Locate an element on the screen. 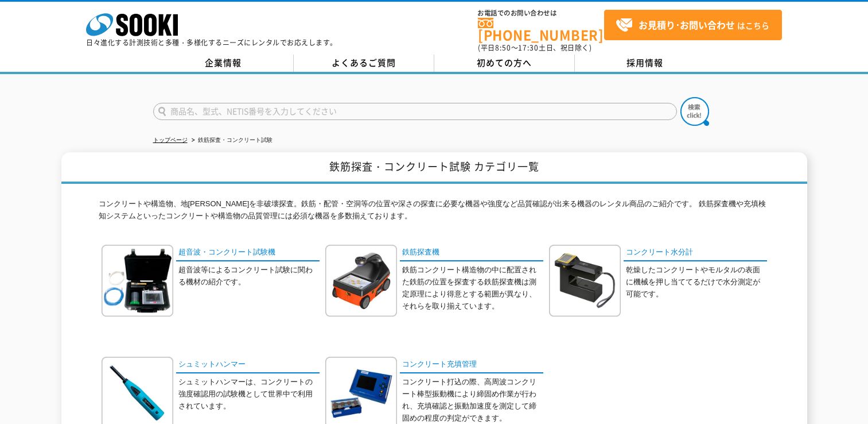  li: 鉄筋探査・コンクリート試験 is located at coordinates (230, 140).